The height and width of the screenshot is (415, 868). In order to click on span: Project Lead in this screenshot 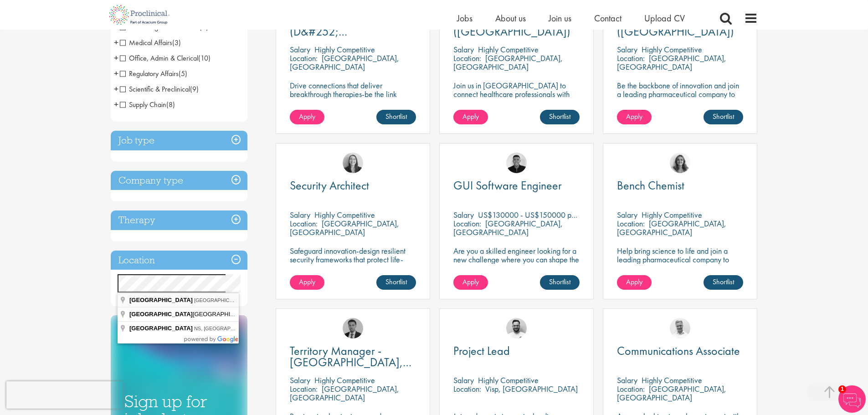, I will do `click(481, 351)`.